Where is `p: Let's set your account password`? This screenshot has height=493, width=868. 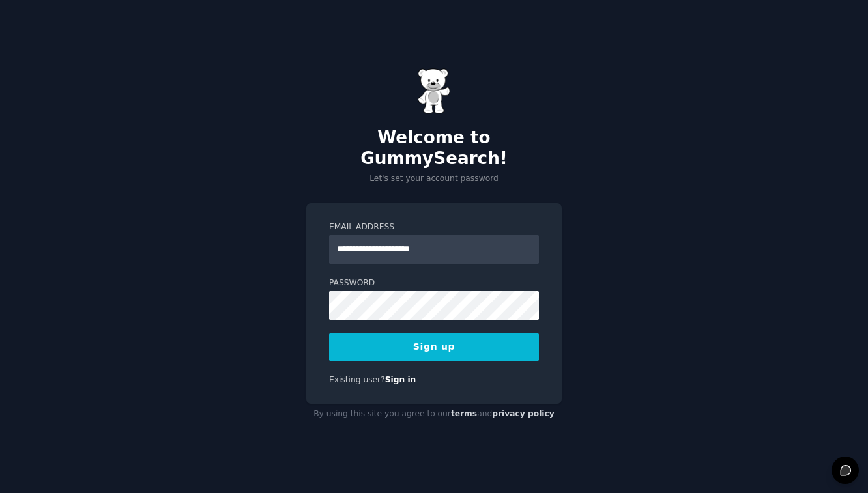 p: Let's set your account password is located at coordinates (434, 179).